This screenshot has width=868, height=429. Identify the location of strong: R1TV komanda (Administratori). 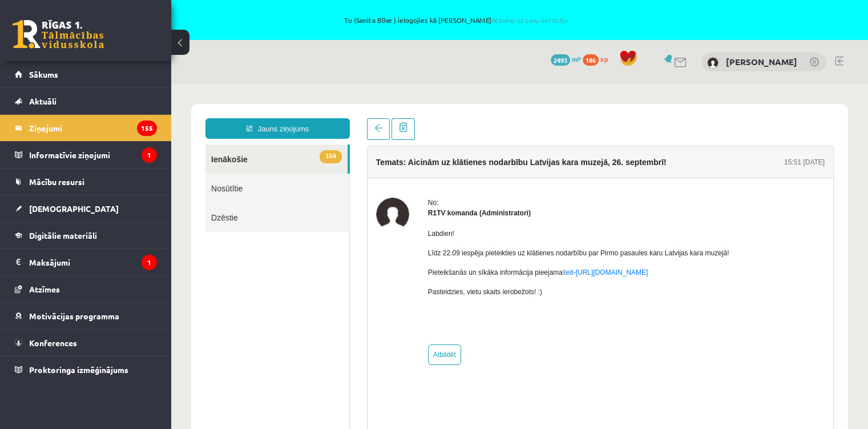
(308, 129).